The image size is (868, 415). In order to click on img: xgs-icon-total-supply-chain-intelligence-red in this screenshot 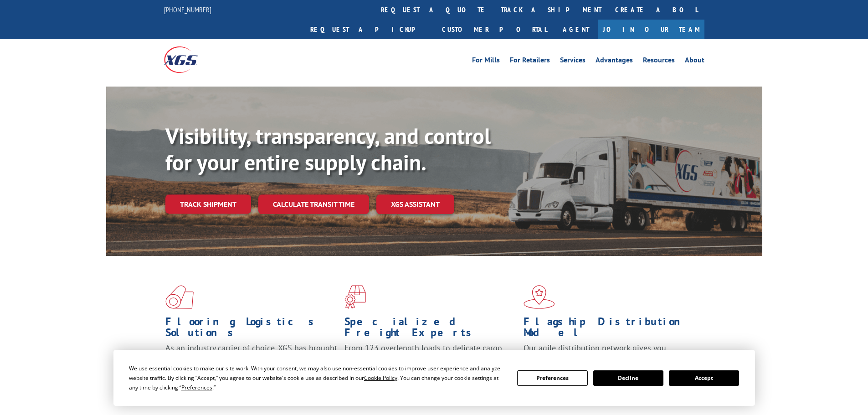, I will do `click(180, 297)`.